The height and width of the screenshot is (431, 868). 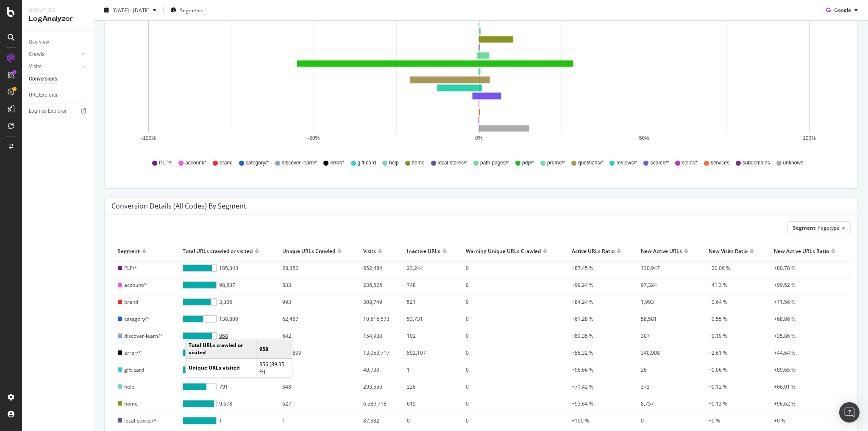 I want to click on div: New Active URLs Ratio, so click(x=801, y=251).